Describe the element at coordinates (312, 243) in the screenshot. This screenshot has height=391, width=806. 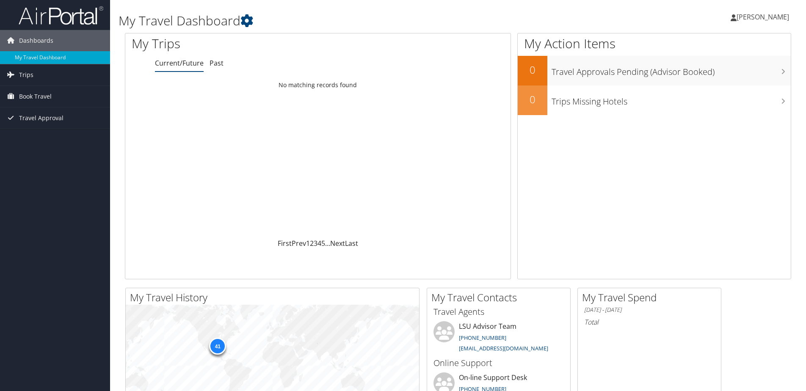
I see `a: 2` at that location.